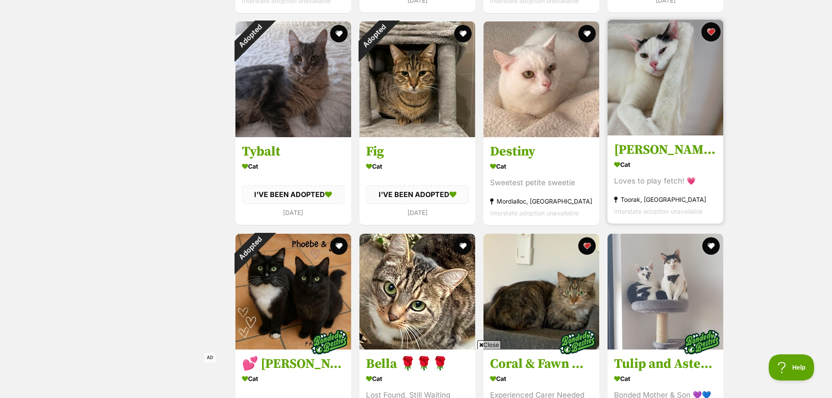 This screenshot has width=832, height=398. What do you see at coordinates (417, 79) in the screenshot?
I see `img: Fig` at bounding box center [417, 79].